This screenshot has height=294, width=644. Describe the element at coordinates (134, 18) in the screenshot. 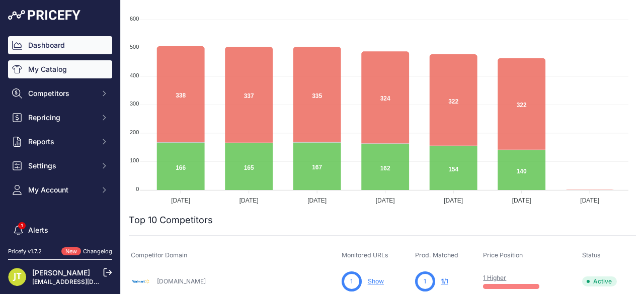

I see `tspan: 600` at that location.